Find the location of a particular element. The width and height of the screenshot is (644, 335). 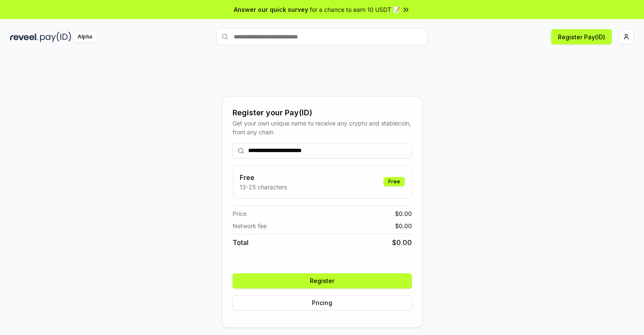

span: Network fee is located at coordinates (250, 225).